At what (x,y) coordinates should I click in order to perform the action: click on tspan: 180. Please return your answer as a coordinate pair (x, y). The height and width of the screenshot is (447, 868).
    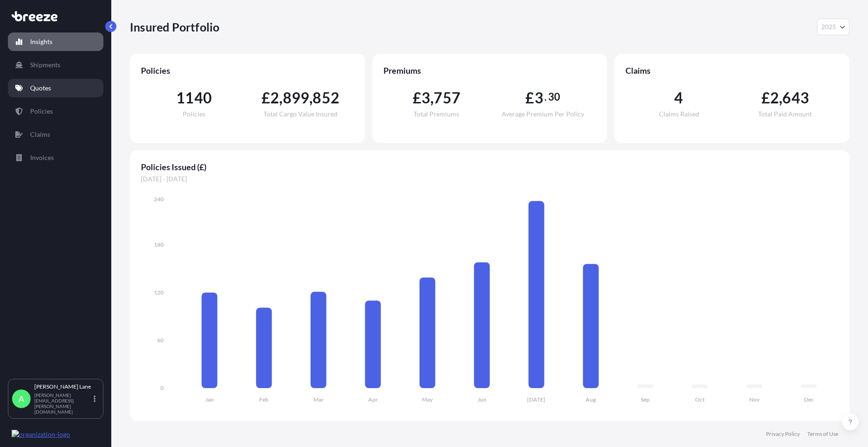
    Looking at the image, I should click on (158, 244).